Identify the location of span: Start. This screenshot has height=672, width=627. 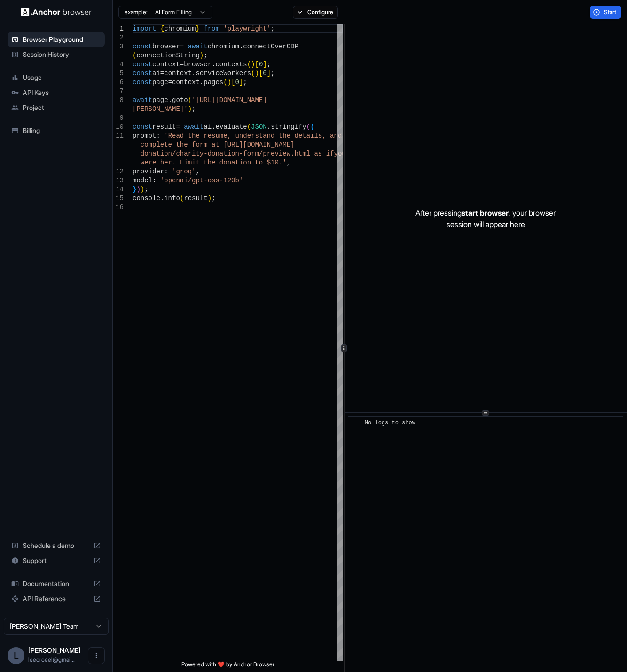
(610, 12).